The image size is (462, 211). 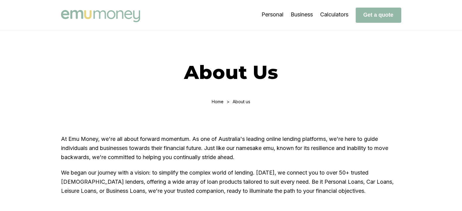 I want to click on img: Emu Money logo, so click(x=101, y=16).